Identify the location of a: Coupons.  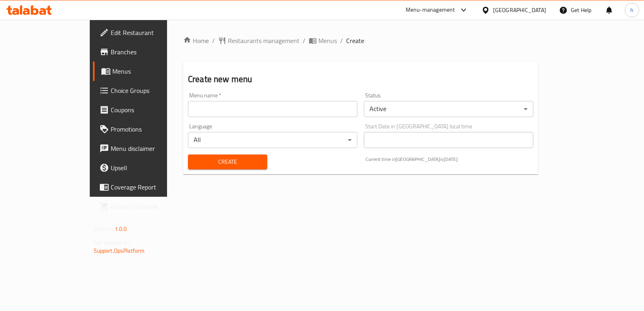
(145, 110).